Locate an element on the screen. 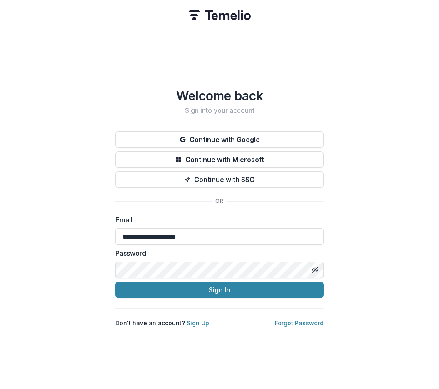 This screenshot has width=439, height=389. h2: Sign into your account is located at coordinates (220, 110).